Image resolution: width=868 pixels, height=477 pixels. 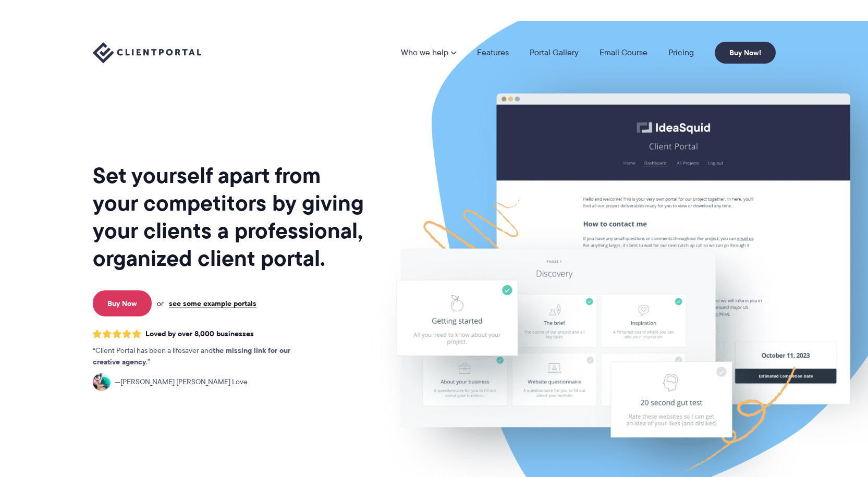 What do you see at coordinates (493, 53) in the screenshot?
I see `a: Features` at bounding box center [493, 53].